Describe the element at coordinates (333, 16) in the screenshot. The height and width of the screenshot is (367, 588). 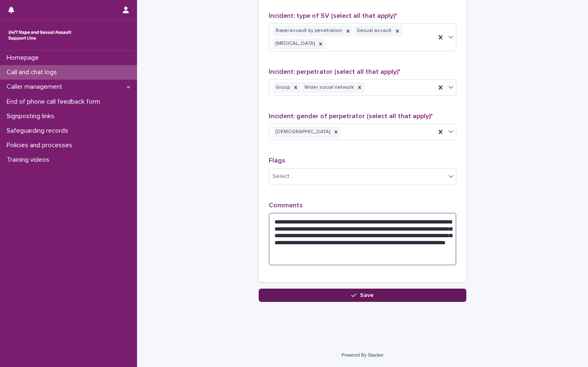
I see `span: Incident: type of SV (select all that apply)` at that location.